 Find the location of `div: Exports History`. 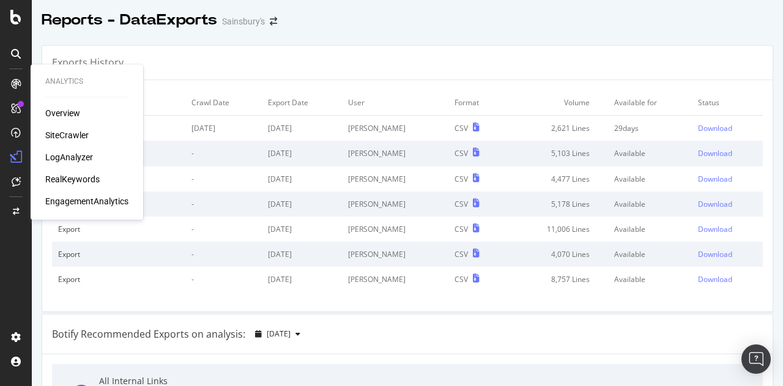

div: Exports History is located at coordinates (87, 62).